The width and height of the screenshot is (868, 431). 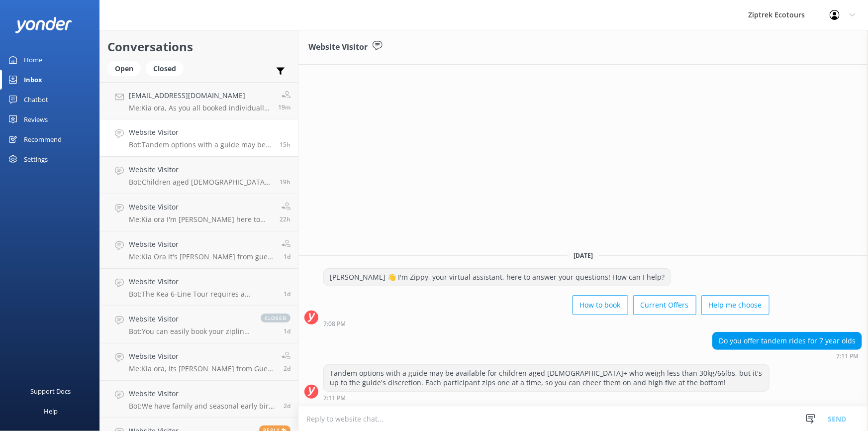 I want to click on div: Chatbot, so click(x=36, y=99).